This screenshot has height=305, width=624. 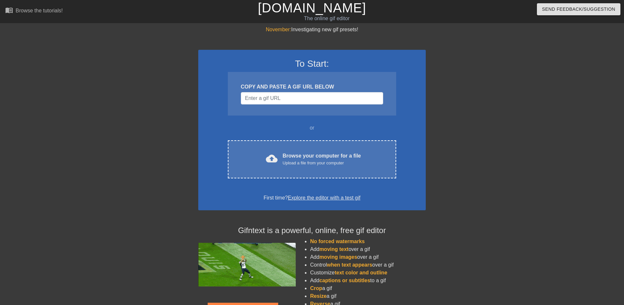 I want to click on div: Investigating new gif presets!, so click(x=312, y=30).